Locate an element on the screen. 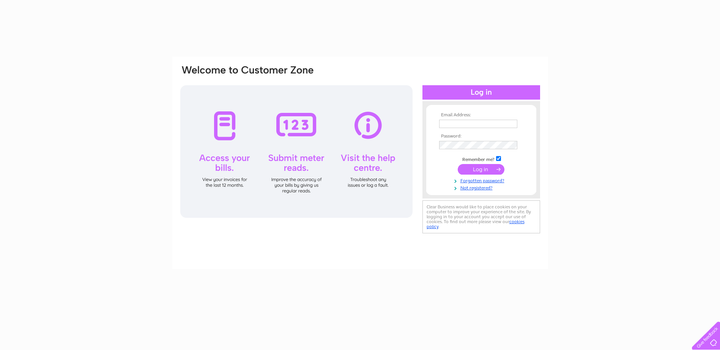 This screenshot has width=720, height=350. td: Remember me? is located at coordinates (481, 159).